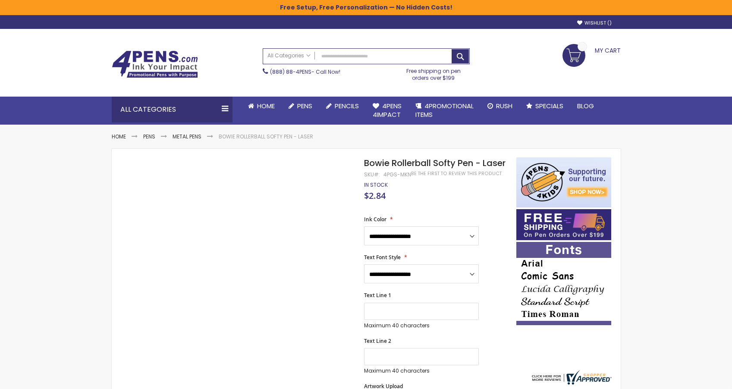  What do you see at coordinates (564, 183) in the screenshot?
I see `img: 4pens 4 kids` at bounding box center [564, 183].